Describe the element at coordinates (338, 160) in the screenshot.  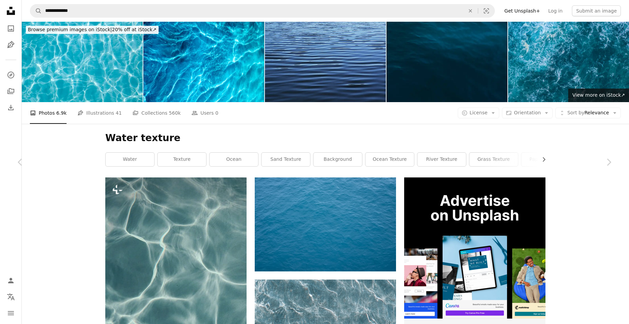
I see `a: background` at that location.